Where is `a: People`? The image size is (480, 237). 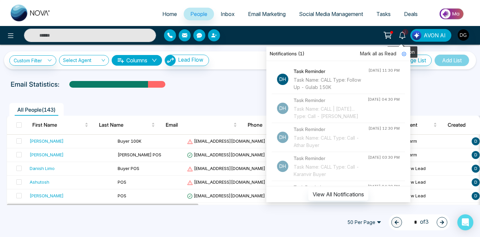
a: People is located at coordinates (199, 14).